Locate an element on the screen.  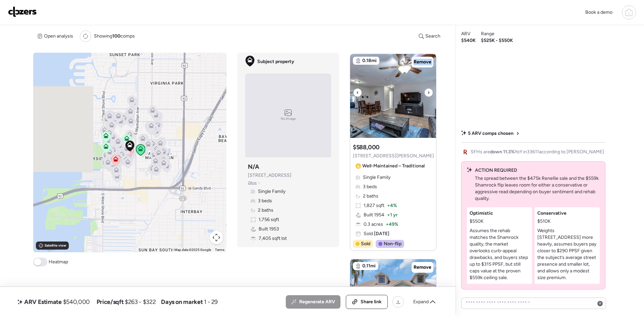
span: ARV Estimate is located at coordinates (43, 302).